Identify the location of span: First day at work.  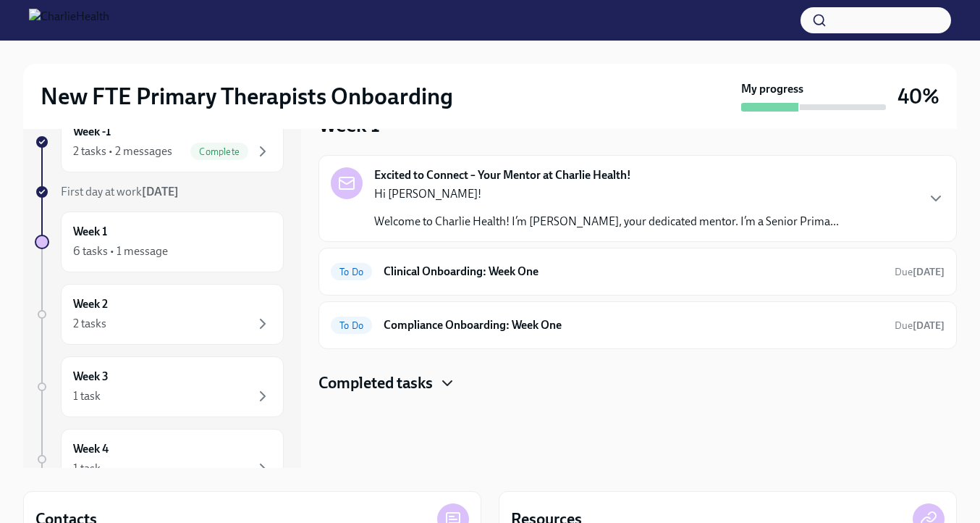
(119, 191).